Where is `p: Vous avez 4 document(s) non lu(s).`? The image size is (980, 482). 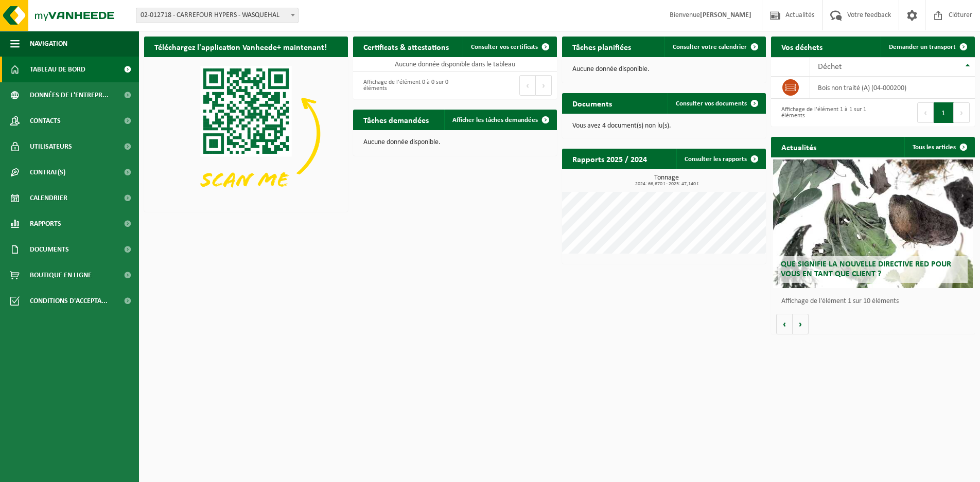 p: Vous avez 4 document(s) non lu(s). is located at coordinates (663, 126).